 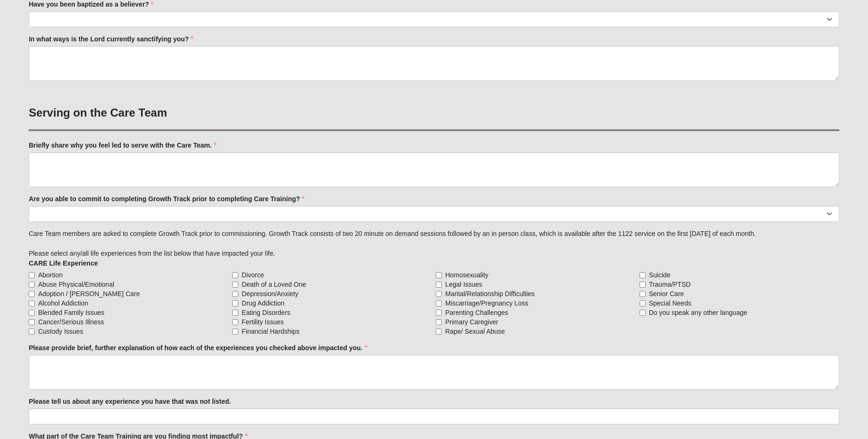 What do you see at coordinates (487, 303) in the screenshot?
I see `span: Miscarriage/Pregnancy Loss` at bounding box center [487, 303].